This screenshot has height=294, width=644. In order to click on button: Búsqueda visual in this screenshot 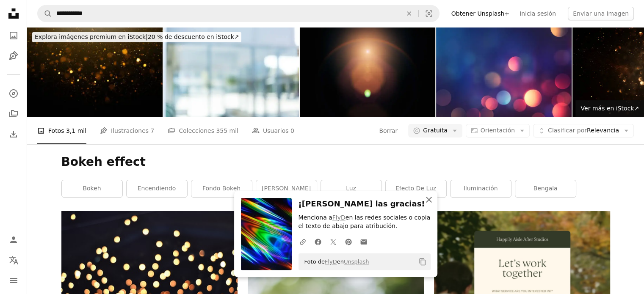, I will do `click(429, 13)`.